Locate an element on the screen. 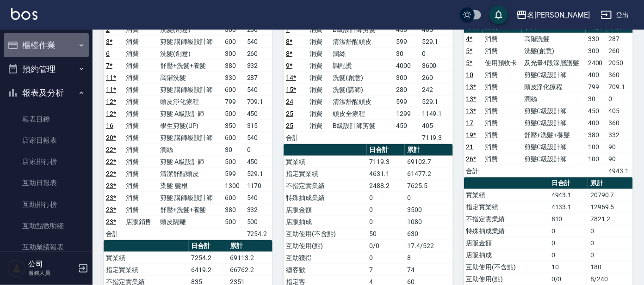  td: 互助獲得 is located at coordinates (325, 258).